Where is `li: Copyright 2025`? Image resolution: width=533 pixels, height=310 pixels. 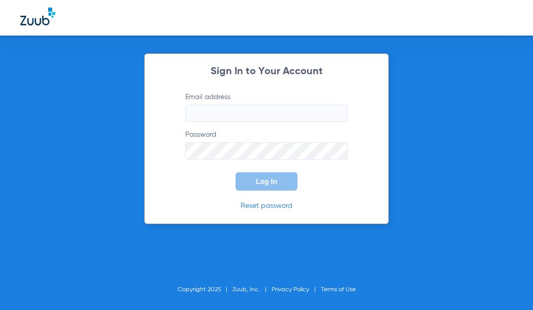 li: Copyright 2025 is located at coordinates (205, 289).